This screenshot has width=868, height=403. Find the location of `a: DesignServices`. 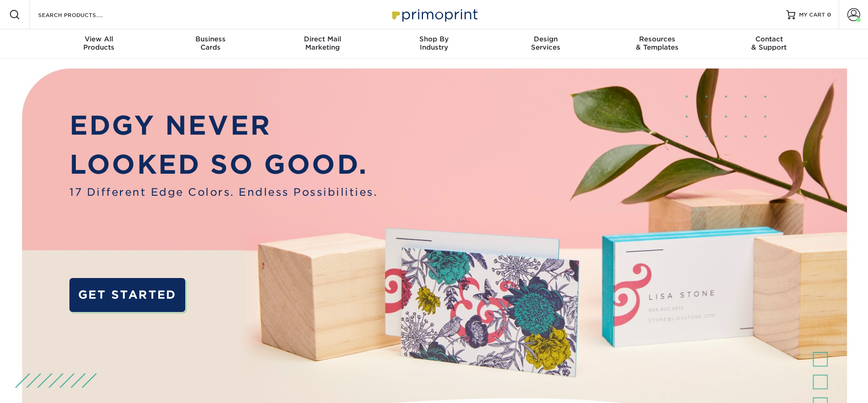

a: DesignServices is located at coordinates (545, 44).